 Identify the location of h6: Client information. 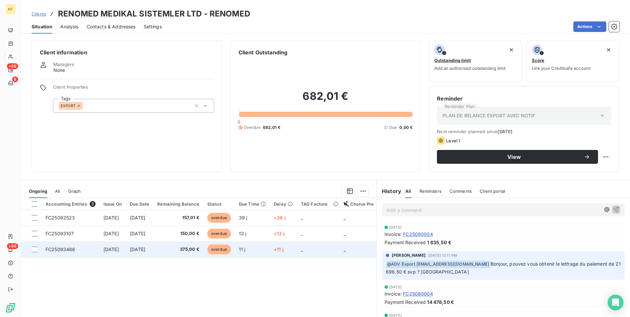
(127, 52).